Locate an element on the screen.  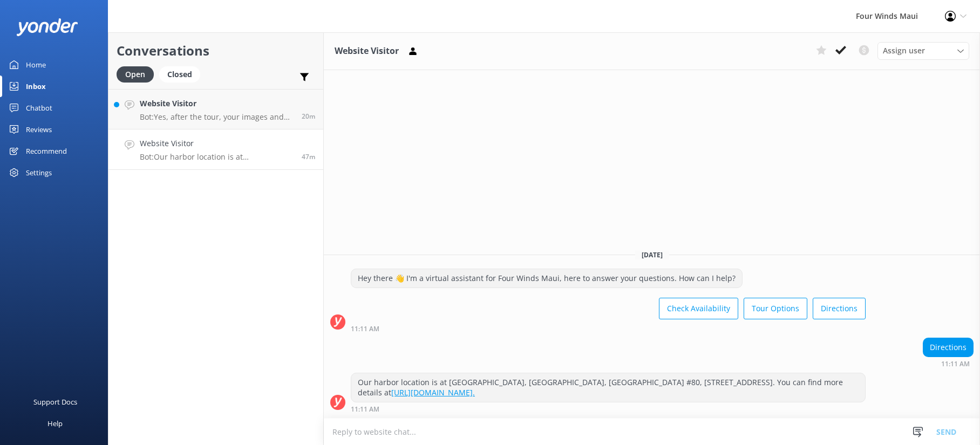
div: Inbox is located at coordinates (35, 86).